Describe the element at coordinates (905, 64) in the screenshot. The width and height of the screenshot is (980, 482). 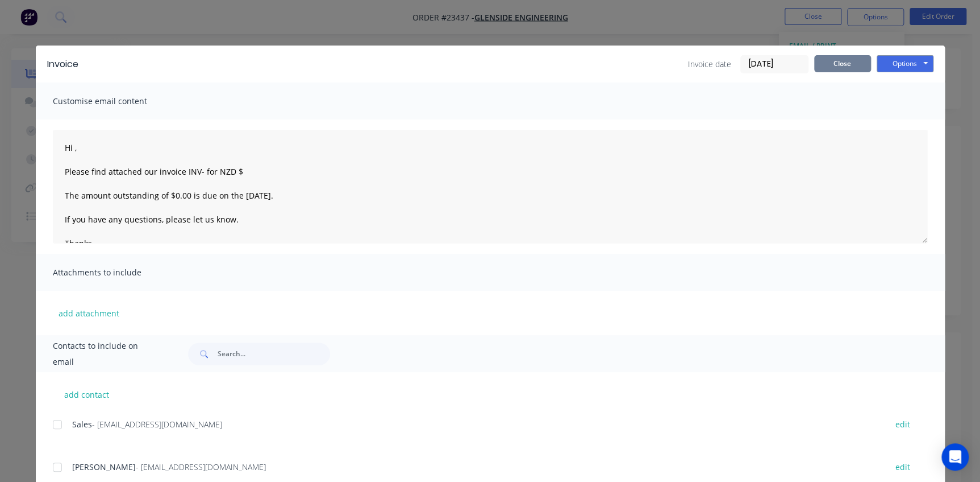
I see `button: Options` at that location.